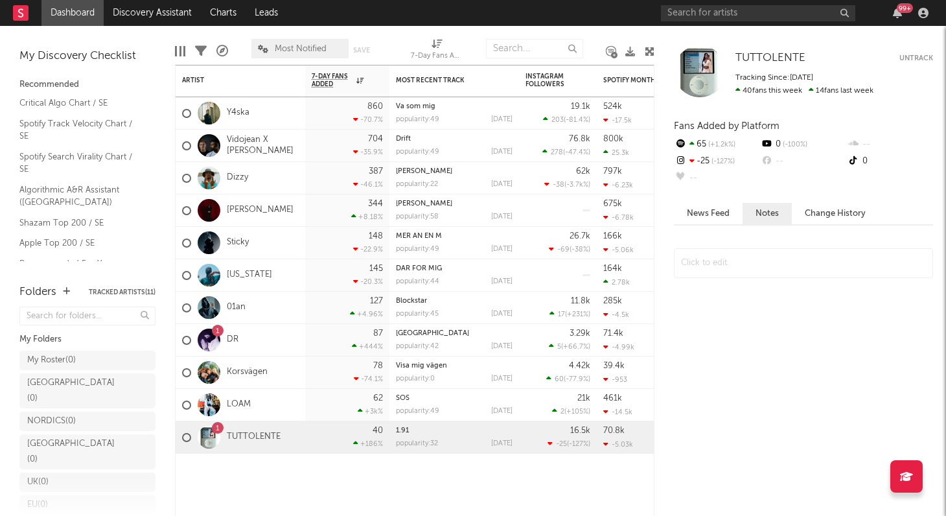 The width and height of the screenshot is (946, 516). Describe the element at coordinates (557, 120) in the screenshot. I see `span: 203` at that location.